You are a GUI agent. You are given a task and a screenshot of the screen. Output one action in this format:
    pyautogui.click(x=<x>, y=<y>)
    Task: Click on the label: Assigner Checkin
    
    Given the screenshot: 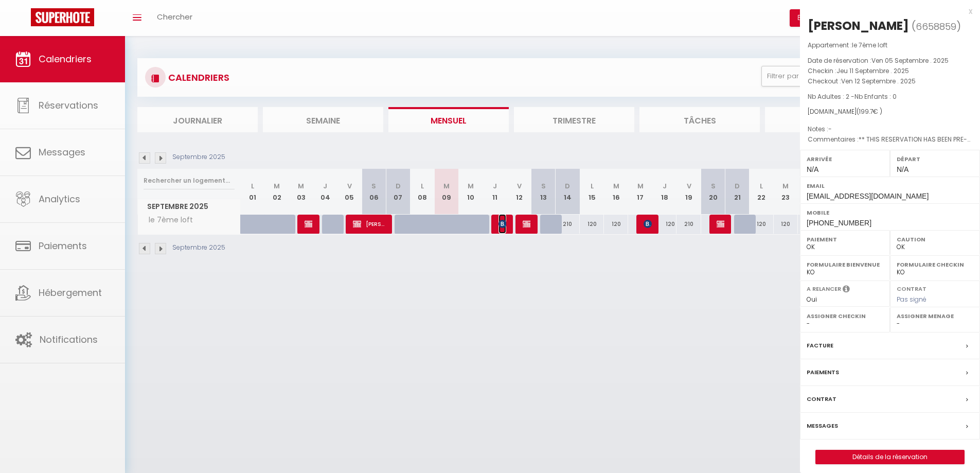 What is the action you would take?
    pyautogui.click(x=845, y=316)
    